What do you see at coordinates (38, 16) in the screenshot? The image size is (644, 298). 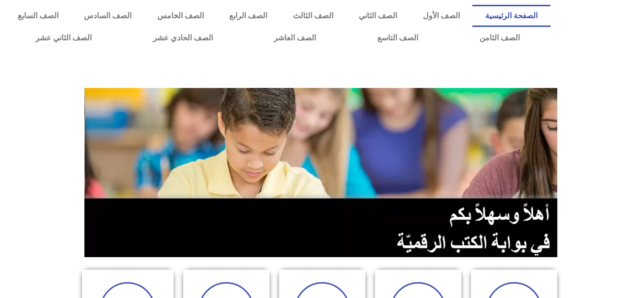 I see `a: الصف السابع` at bounding box center [38, 16].